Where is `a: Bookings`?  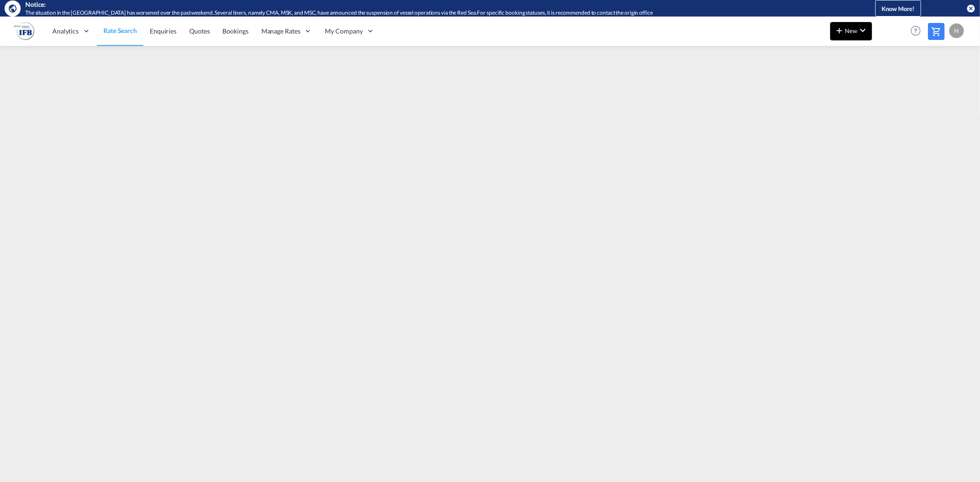 a: Bookings is located at coordinates (235, 31).